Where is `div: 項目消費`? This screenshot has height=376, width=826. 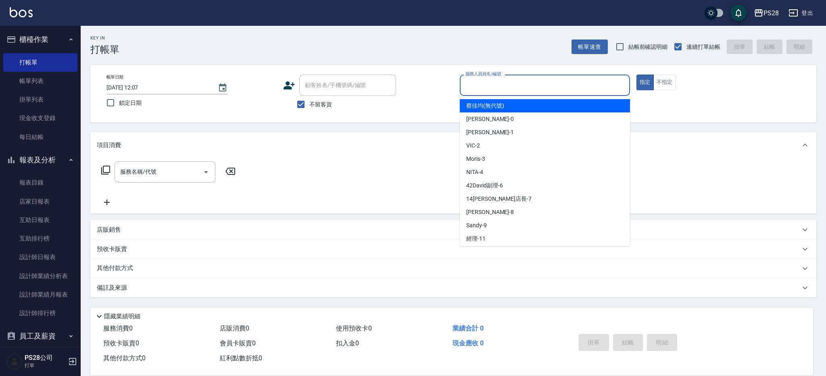
div: 項目消費 is located at coordinates (453, 145).